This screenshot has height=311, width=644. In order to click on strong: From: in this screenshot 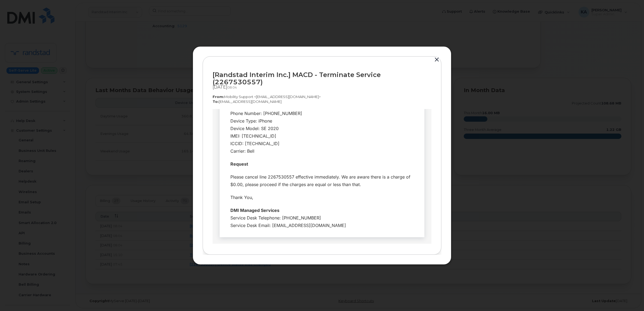, I will do `click(218, 97)`.